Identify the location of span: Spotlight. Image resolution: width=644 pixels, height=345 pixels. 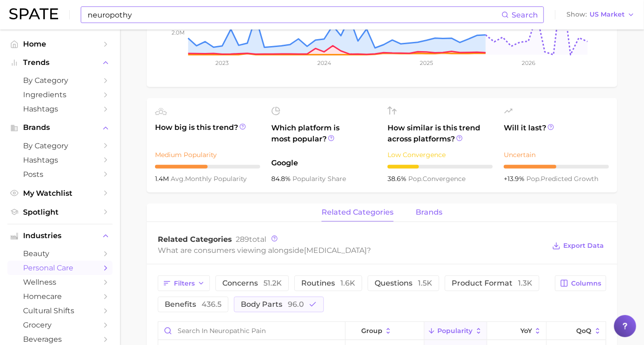
(60, 212).